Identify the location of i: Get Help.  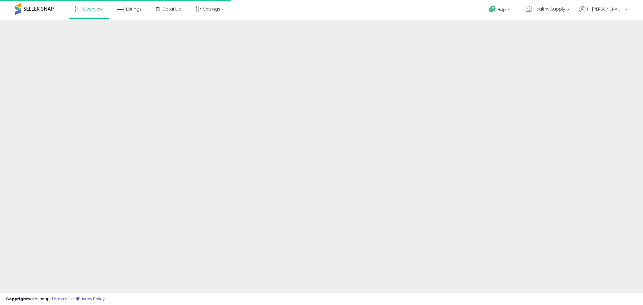
(492, 9).